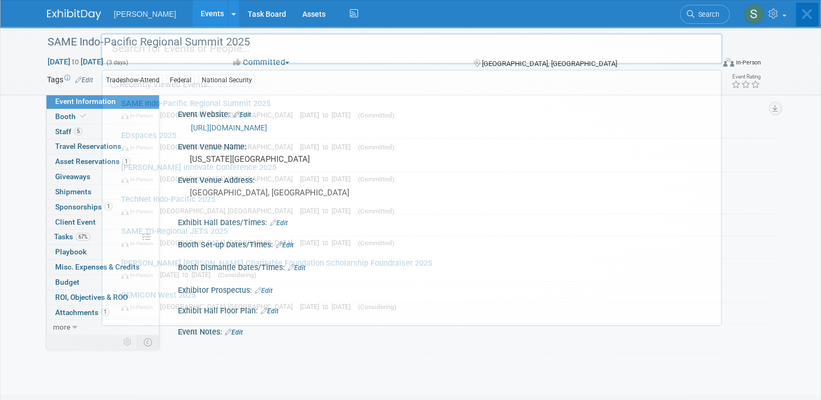 The height and width of the screenshot is (400, 821). Describe the element at coordinates (412, 49) in the screenshot. I see `input: Search for Events or People...` at that location.